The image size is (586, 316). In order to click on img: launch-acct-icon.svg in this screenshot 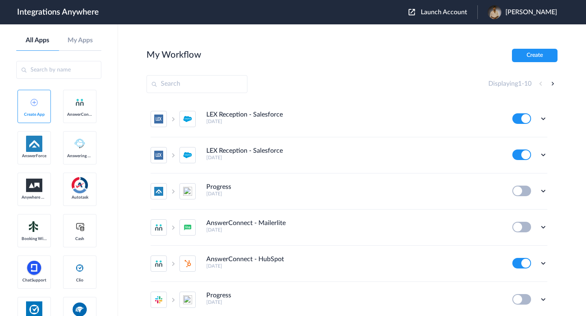, I will do `click(412, 12)`.